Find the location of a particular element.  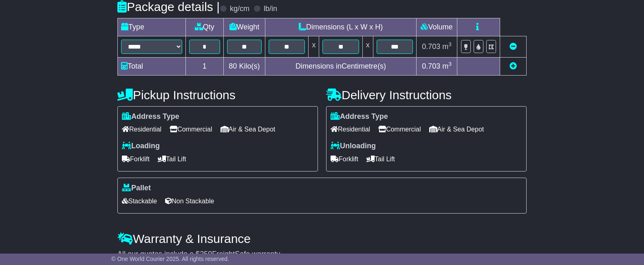

a: Add new item is located at coordinates (513, 66).